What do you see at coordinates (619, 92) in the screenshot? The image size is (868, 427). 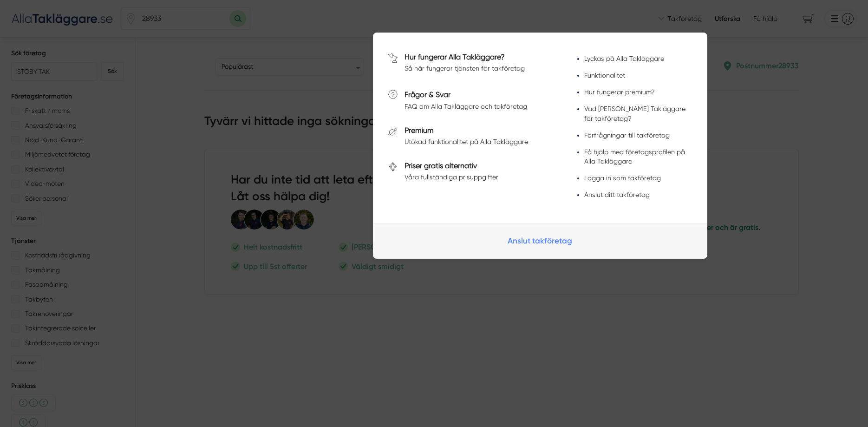 I see `a: Hur fungerar premium?` at bounding box center [619, 92].